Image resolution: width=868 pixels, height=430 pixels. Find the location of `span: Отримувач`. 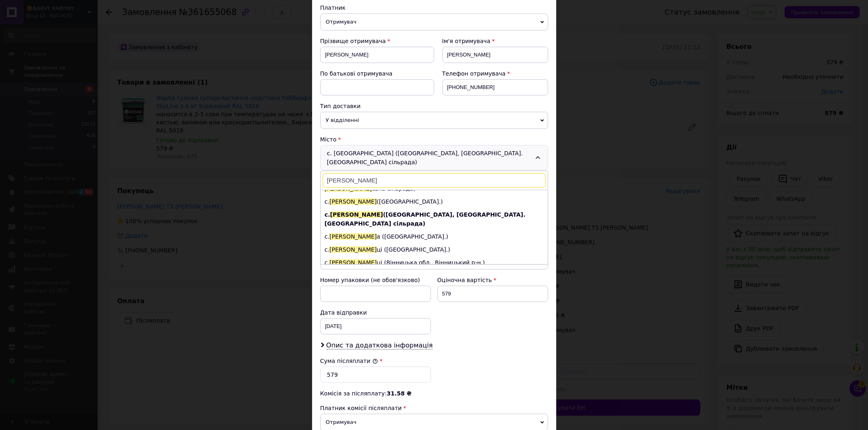

span: Отримувач is located at coordinates (434, 22).